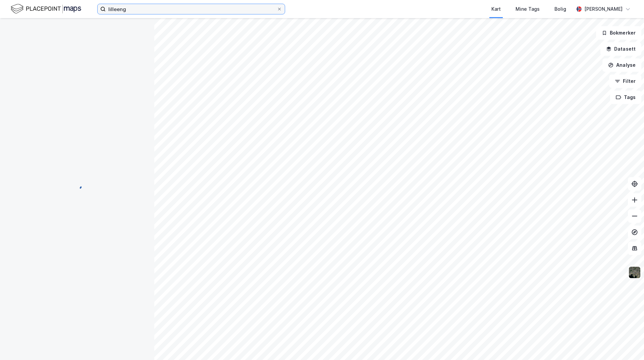 This screenshot has height=360, width=644. Describe the element at coordinates (635, 272) in the screenshot. I see `img: 9k=` at that location.